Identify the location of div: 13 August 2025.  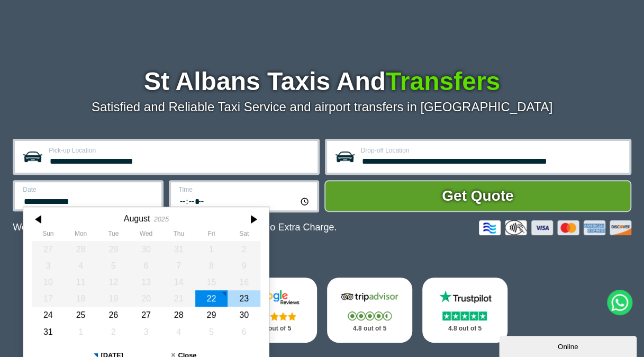
(146, 282).